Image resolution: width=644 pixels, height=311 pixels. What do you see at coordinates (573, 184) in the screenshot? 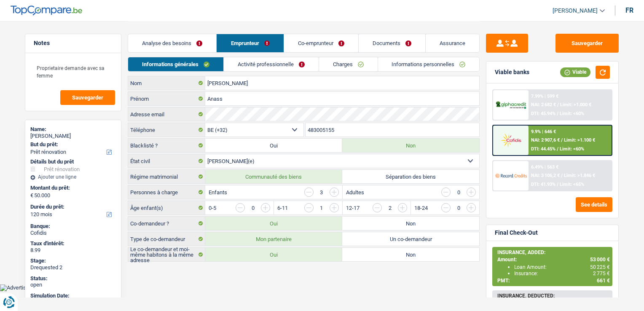
I see `span: Limit: <65%` at bounding box center [573, 184].